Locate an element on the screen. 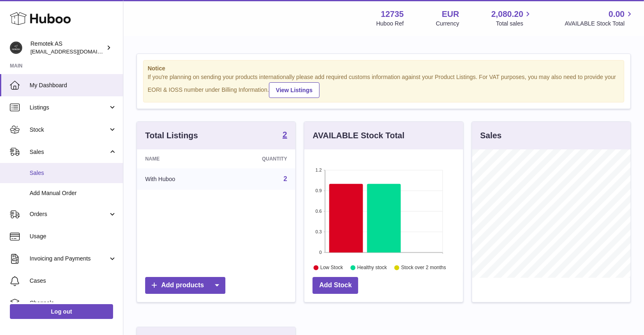  td: With Huboo is located at coordinates (178, 179).